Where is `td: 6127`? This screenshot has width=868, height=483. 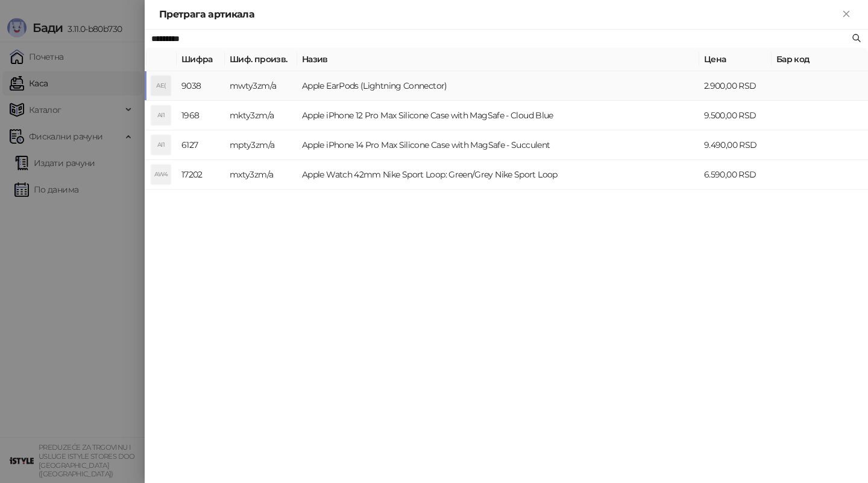 td: 6127 is located at coordinates (201, 145).